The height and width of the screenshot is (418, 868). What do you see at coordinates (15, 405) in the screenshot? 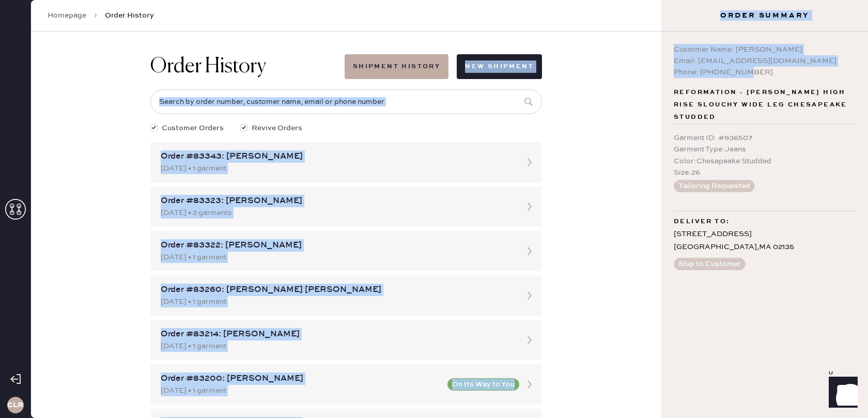
I see `h3: CLR` at bounding box center [15, 405].